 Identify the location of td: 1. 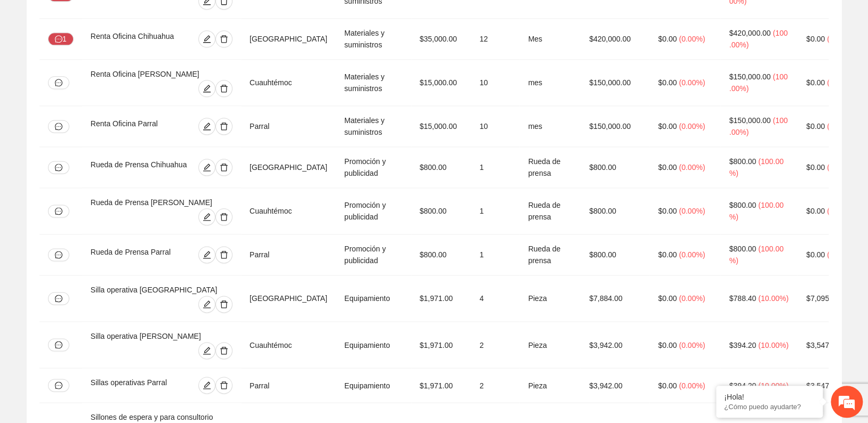
(494, 167).